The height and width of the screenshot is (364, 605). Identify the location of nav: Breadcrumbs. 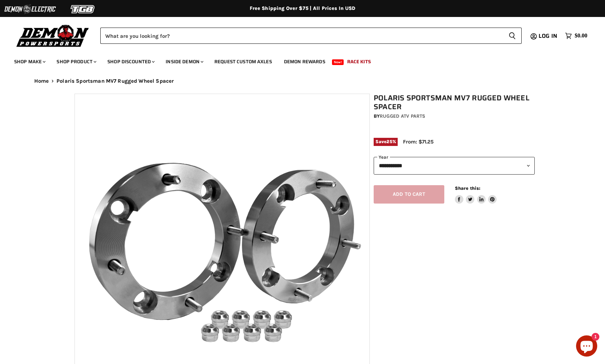
(302, 81).